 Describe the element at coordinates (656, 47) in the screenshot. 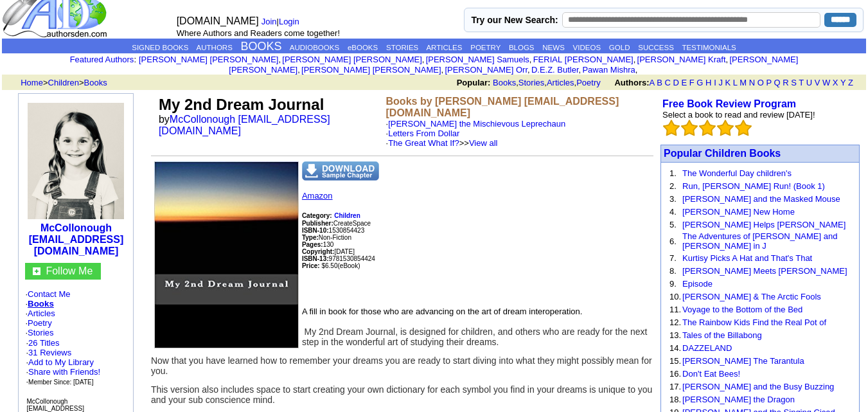

I see `a: SUCCESS` at that location.